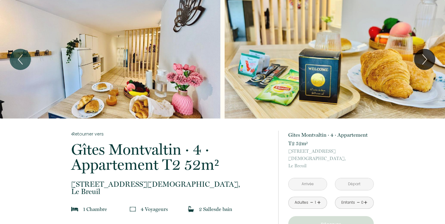 This screenshot has width=445, height=224. I want to click on div: Enfants, so click(348, 203).